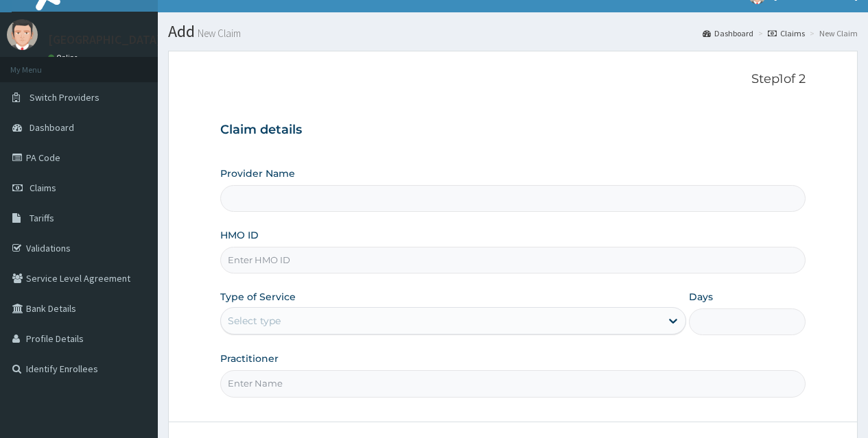  Describe the element at coordinates (728, 33) in the screenshot. I see `a: Dashboard` at that location.